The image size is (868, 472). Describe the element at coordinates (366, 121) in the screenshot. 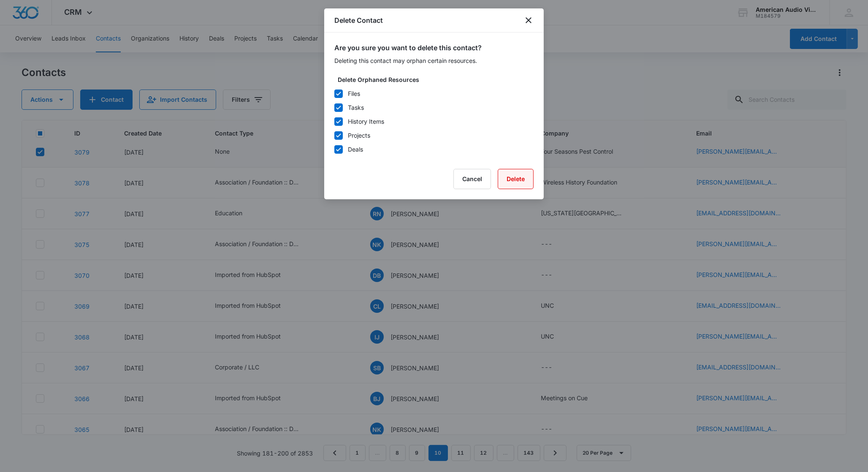

I see `div: History Items` at that location.